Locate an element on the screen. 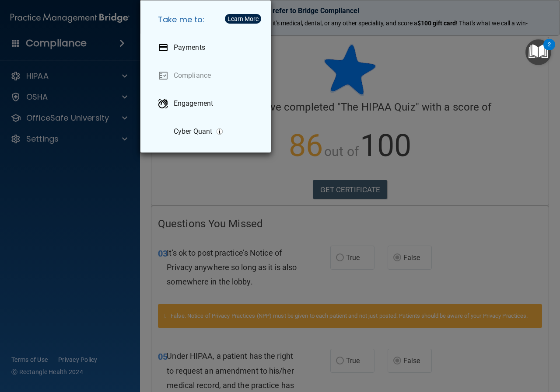 The width and height of the screenshot is (560, 392). div: 2 is located at coordinates (549, 50).